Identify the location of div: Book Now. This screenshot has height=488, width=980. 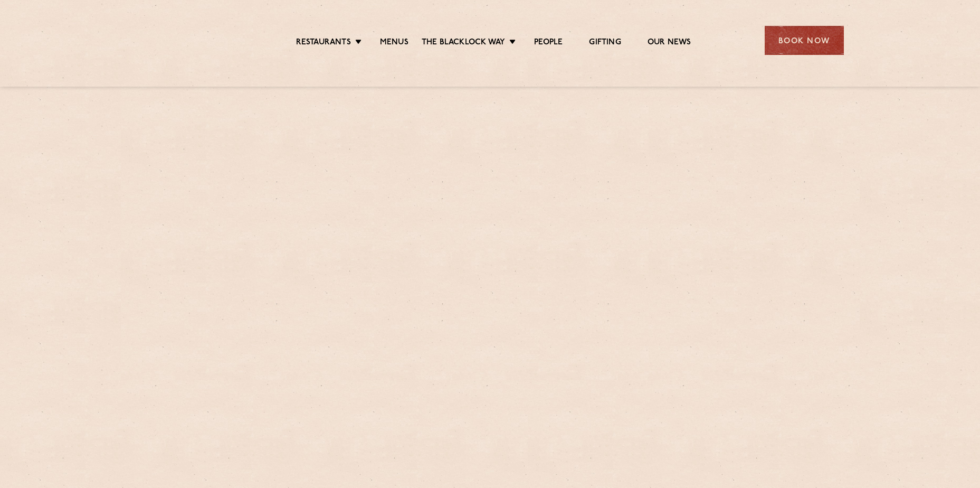
(804, 40).